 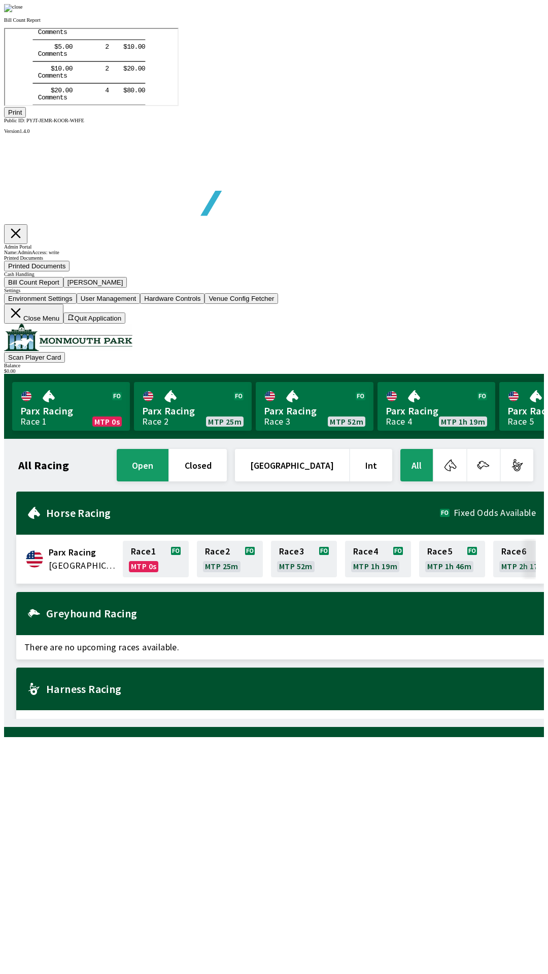 I want to click on span: Race 3, so click(x=291, y=551).